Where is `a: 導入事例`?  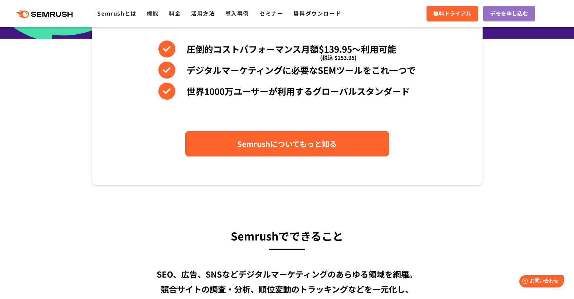
a: 導入事例 is located at coordinates (237, 13).